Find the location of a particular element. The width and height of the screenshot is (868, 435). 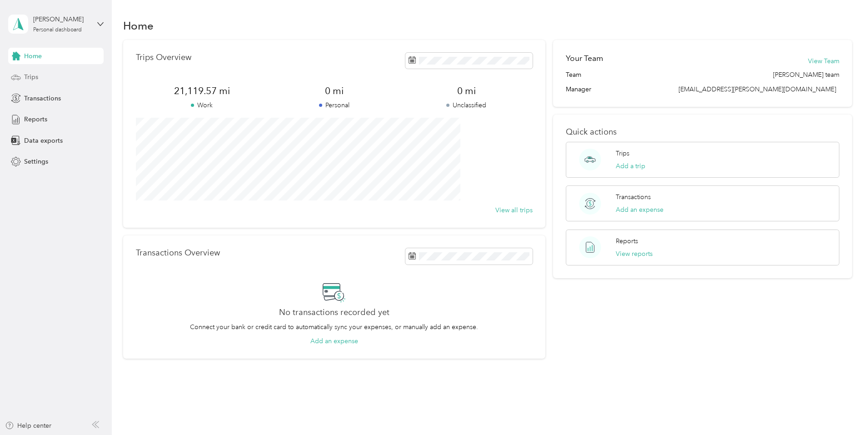

span: 21,119.57 mi is located at coordinates (202, 91).